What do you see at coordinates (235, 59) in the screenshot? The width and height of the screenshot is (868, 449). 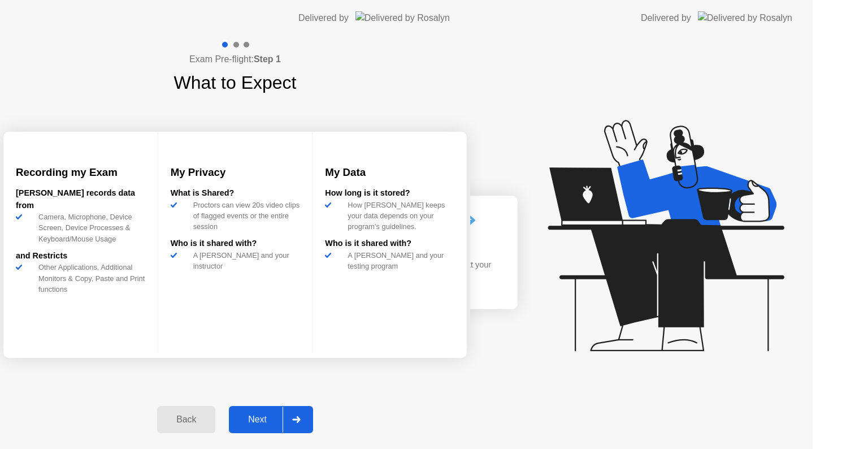 I see `h4: Exam Pre-flight:` at bounding box center [235, 59].